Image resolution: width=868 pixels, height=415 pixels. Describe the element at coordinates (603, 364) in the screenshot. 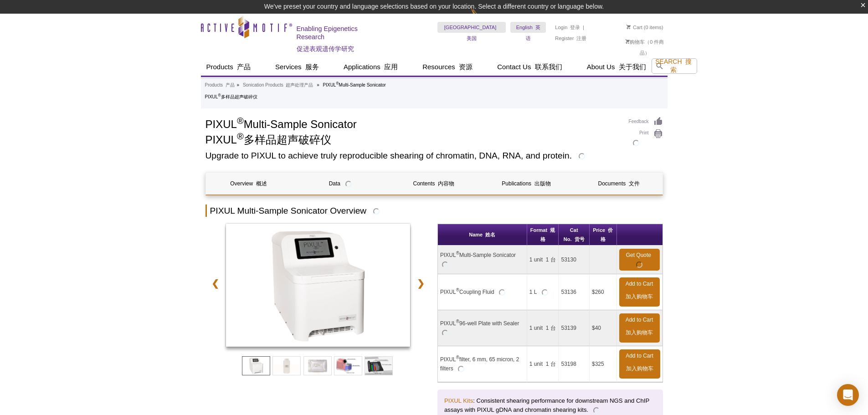

I see `td: $325` at that location.